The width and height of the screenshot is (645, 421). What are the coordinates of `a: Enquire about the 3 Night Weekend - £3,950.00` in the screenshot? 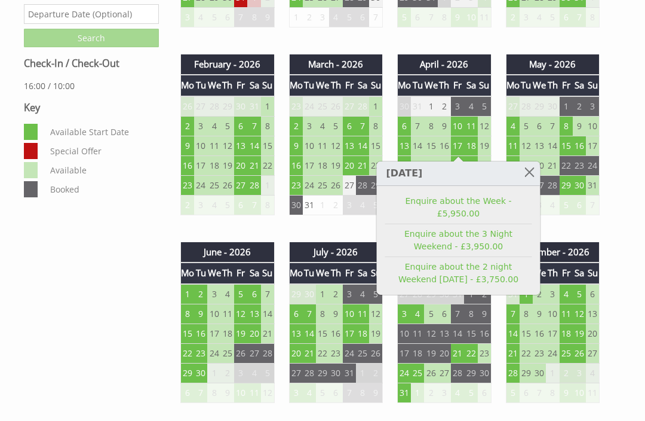 It's located at (459, 240).